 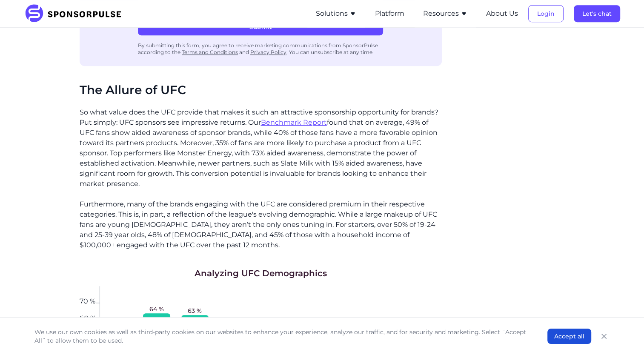 I want to click on button: About Us, so click(x=501, y=14).